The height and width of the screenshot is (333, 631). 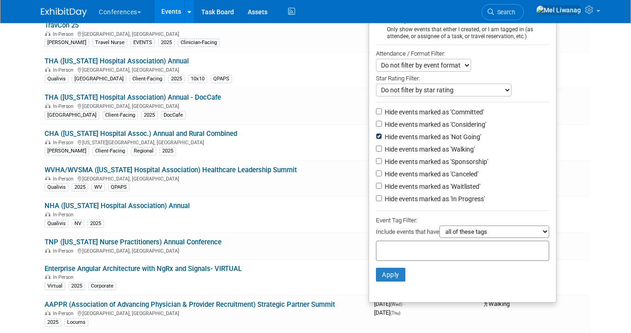 I want to click on div: Attendance / Format Filter:, so click(x=462, y=53).